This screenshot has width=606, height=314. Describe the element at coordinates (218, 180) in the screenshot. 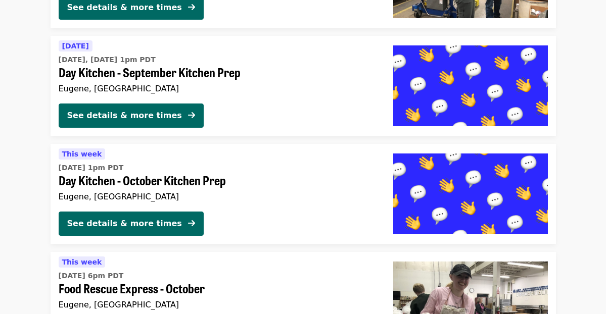

I see `span: Day Kitchen - October Kitchen Prep` at that location.